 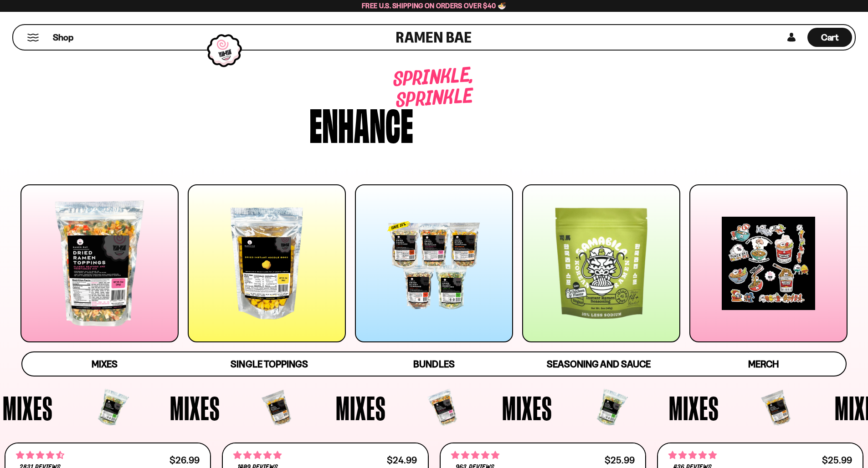 I want to click on span: Merch, so click(x=763, y=364).